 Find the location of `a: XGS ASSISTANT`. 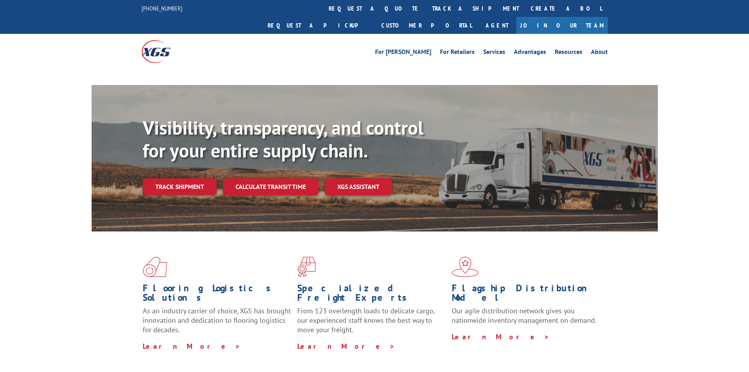

a: XGS ASSISTANT is located at coordinates (358, 186).